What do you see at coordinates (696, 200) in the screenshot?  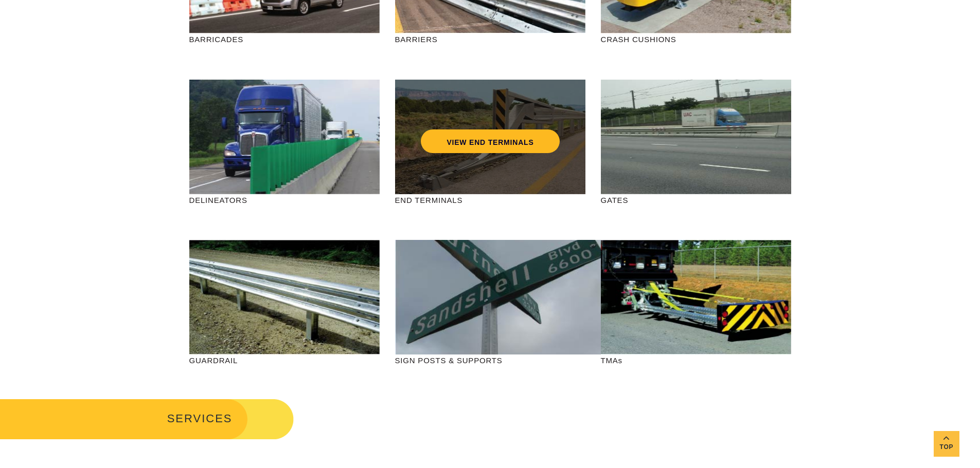 I see `p: GATES` at bounding box center [696, 200].